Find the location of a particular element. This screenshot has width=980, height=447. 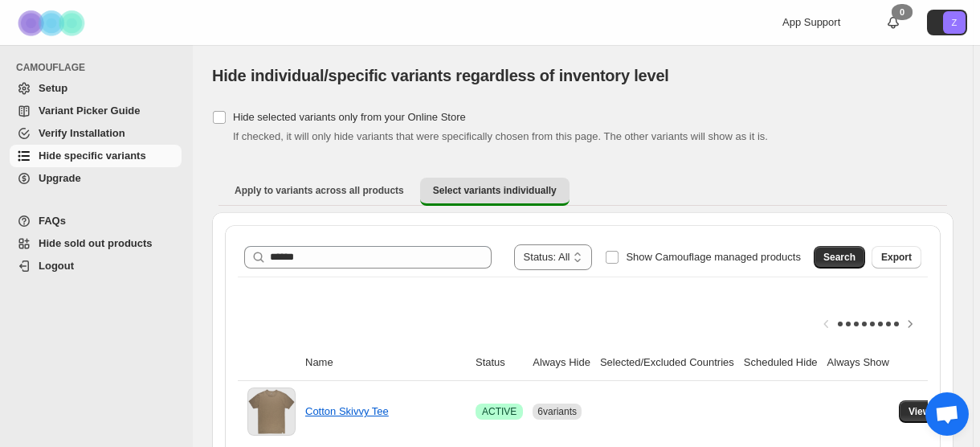

a: Variant Picker Guide is located at coordinates (96, 111).